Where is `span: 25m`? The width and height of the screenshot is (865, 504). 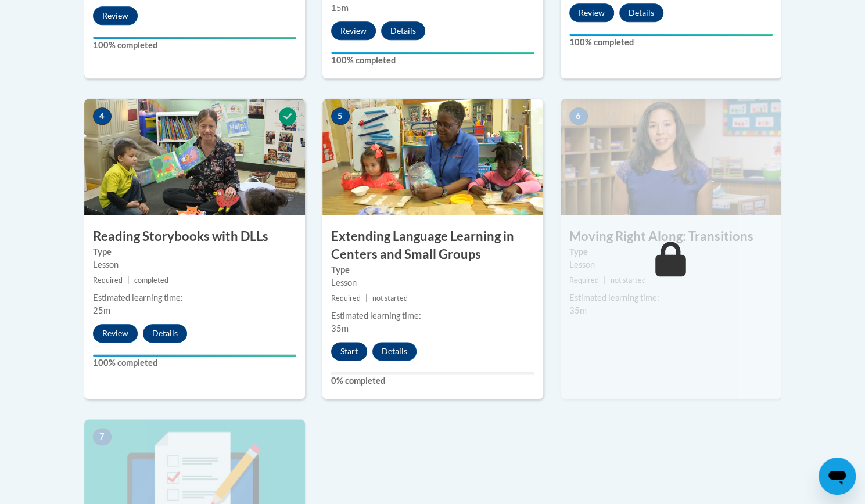
span: 25m is located at coordinates (102, 310).